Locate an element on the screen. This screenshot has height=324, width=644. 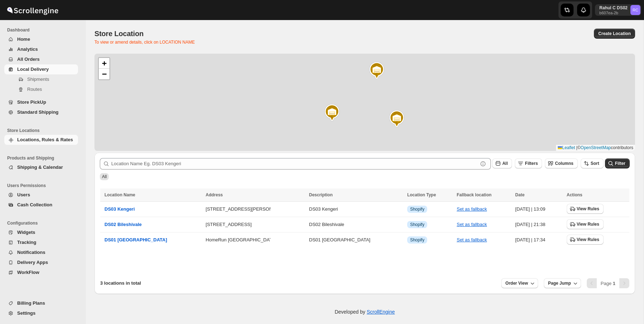
p: Developed by is located at coordinates (364, 312).